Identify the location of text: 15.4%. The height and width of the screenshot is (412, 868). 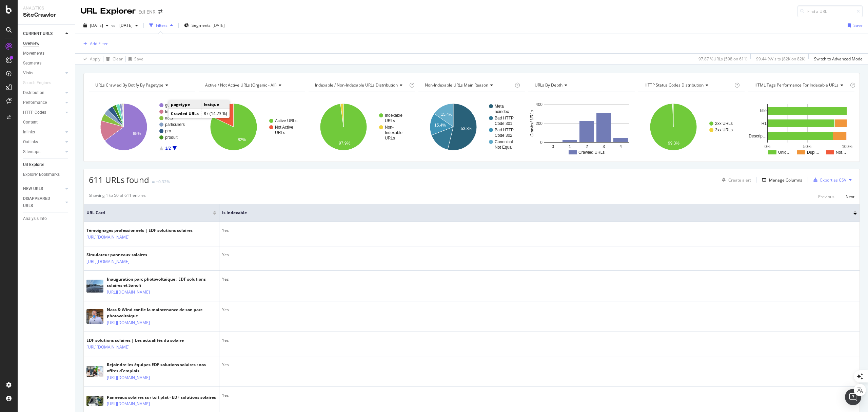
(447, 114).